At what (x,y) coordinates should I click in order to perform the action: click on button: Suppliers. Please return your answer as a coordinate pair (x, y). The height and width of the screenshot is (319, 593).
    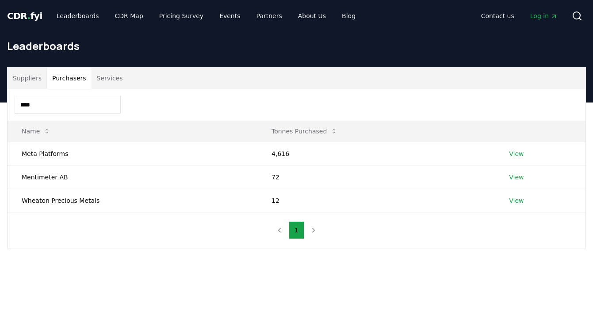
    Looking at the image, I should click on (27, 78).